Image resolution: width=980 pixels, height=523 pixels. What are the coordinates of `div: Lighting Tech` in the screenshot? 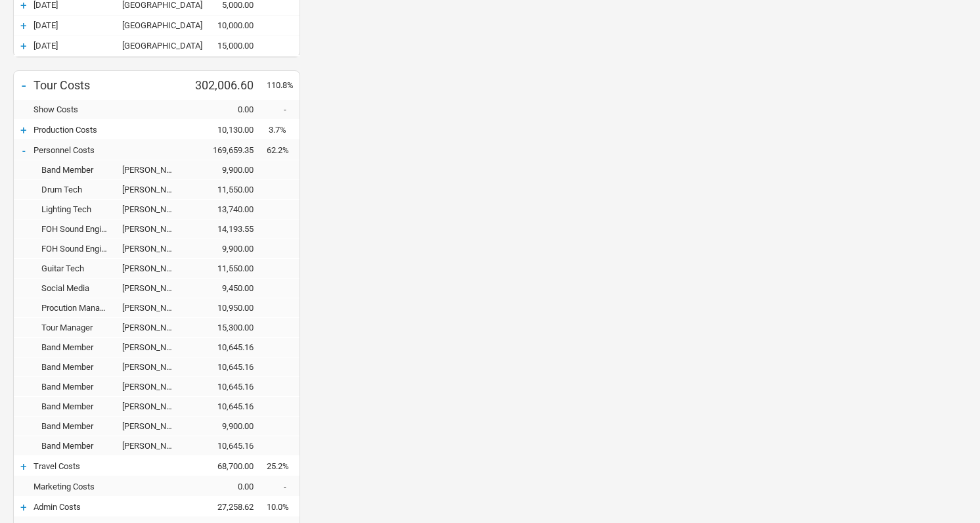 It's located at (77, 209).